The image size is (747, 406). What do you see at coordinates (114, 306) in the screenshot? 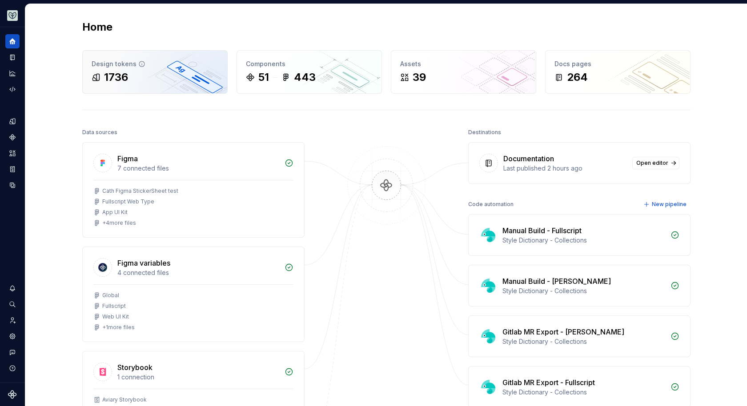
I see `div: Fullscript` at bounding box center [114, 306].